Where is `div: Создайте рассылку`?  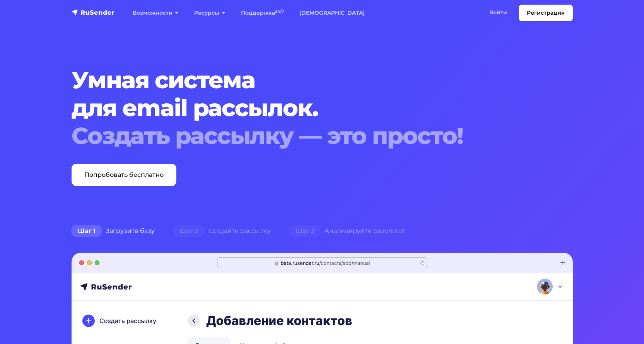 div: Создайте рассылку is located at coordinates (222, 231).